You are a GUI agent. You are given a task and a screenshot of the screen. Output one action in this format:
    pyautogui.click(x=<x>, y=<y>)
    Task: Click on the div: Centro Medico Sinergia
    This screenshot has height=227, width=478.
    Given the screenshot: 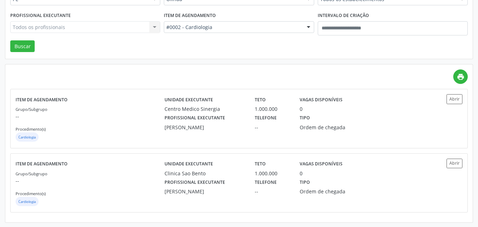 What is the action you would take?
    pyautogui.click(x=204, y=109)
    